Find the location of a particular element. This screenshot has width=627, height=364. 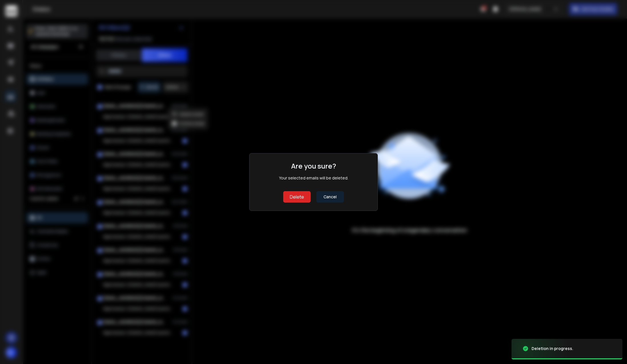

button: Delete is located at coordinates (297, 197).